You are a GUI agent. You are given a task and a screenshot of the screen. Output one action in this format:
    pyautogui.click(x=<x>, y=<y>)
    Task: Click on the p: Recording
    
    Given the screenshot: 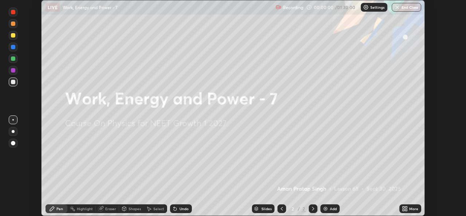 What is the action you would take?
    pyautogui.click(x=293, y=7)
    